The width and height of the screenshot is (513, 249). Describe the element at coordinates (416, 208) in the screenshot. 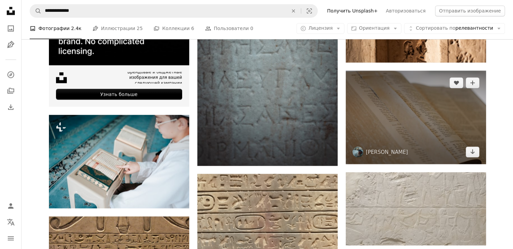

I see `a: Посмотреть фотографию Чикагского института искусств` at that location.